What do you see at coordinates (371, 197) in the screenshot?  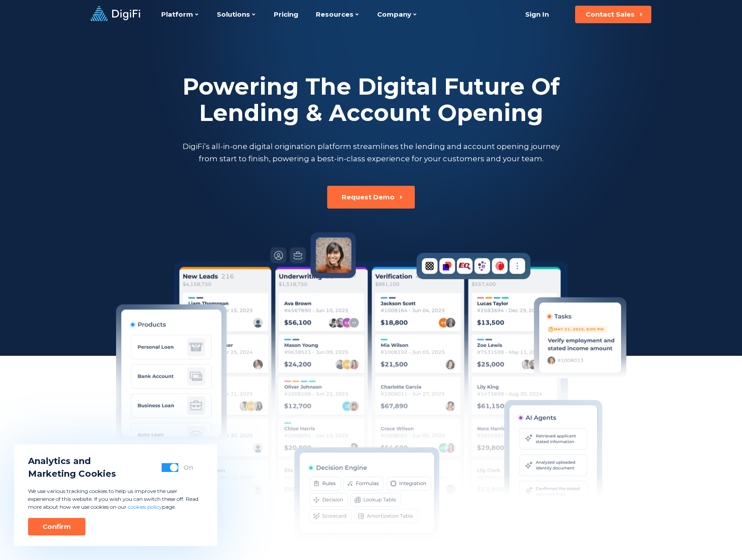 I see `a: Request Demo` at bounding box center [371, 197].